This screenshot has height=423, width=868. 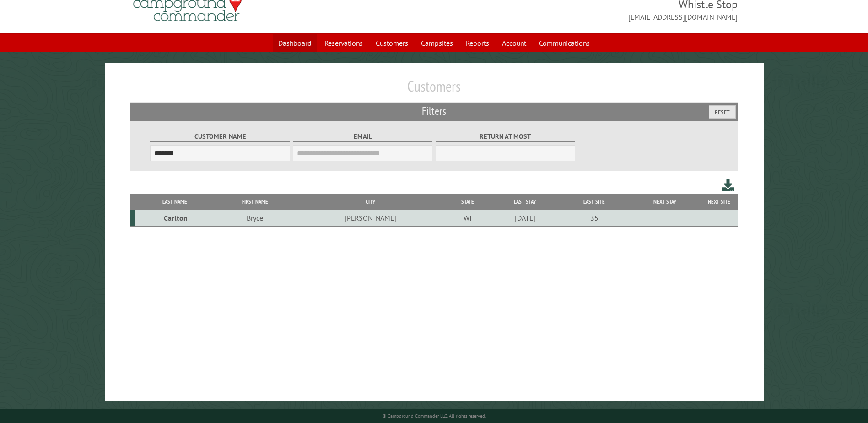 I want to click on th: State, so click(x=468, y=201).